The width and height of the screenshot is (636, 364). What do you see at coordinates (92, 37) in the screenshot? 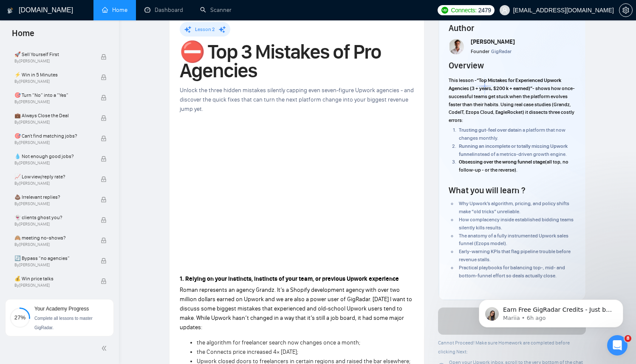
I see `p: Message from Mariia, sent 6h ago` at bounding box center [92, 37].